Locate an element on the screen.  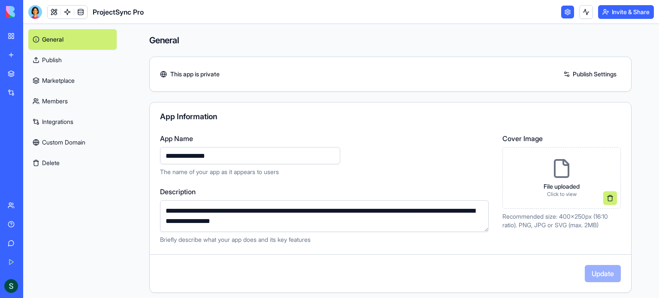
a: Marketplace is located at coordinates (73, 81).